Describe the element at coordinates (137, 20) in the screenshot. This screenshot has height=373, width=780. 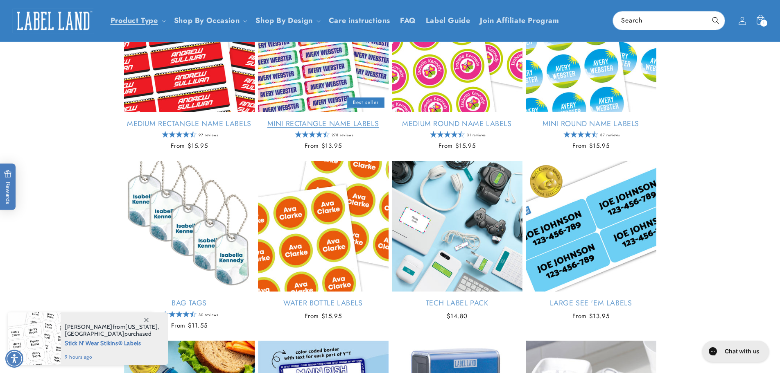
I see `summary: Product Type` at that location.